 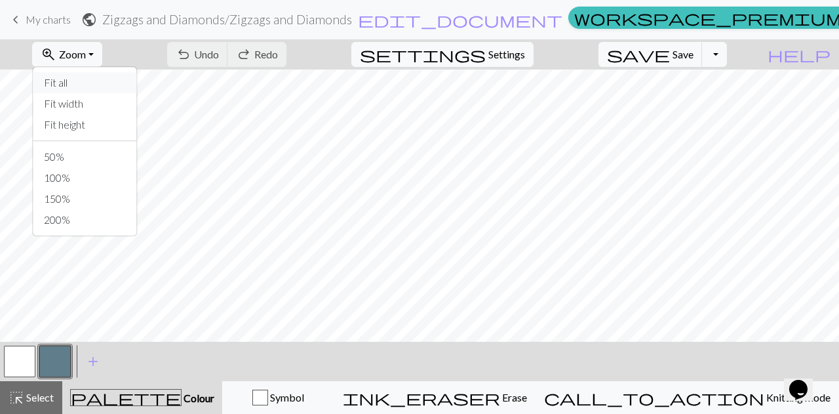 I want to click on span: My charts, so click(x=48, y=19).